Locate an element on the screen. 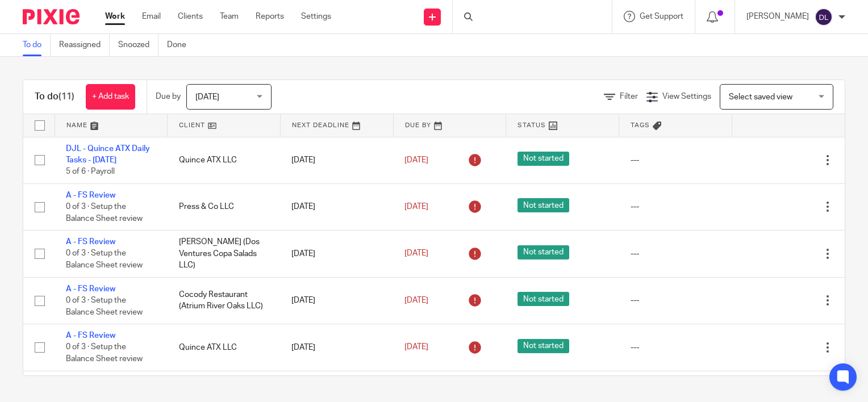  a: Snoozed is located at coordinates (138, 45).